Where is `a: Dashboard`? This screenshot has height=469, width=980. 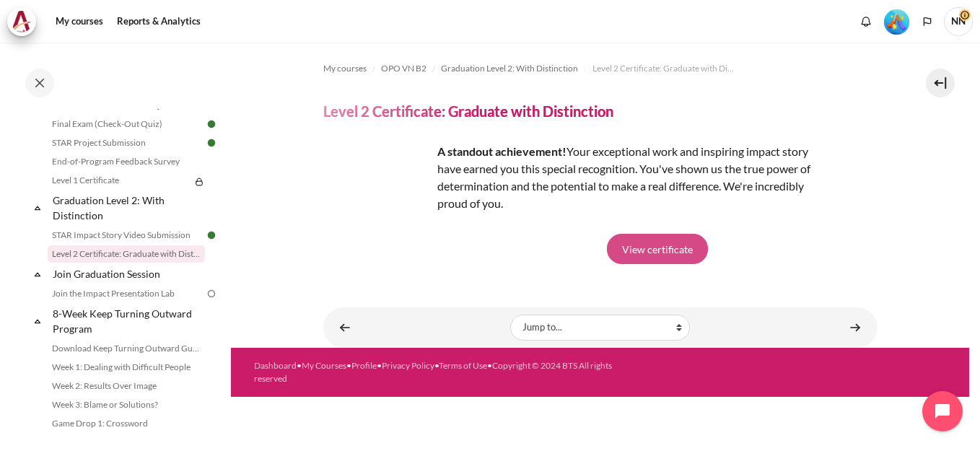
a: Dashboard is located at coordinates (275, 365).